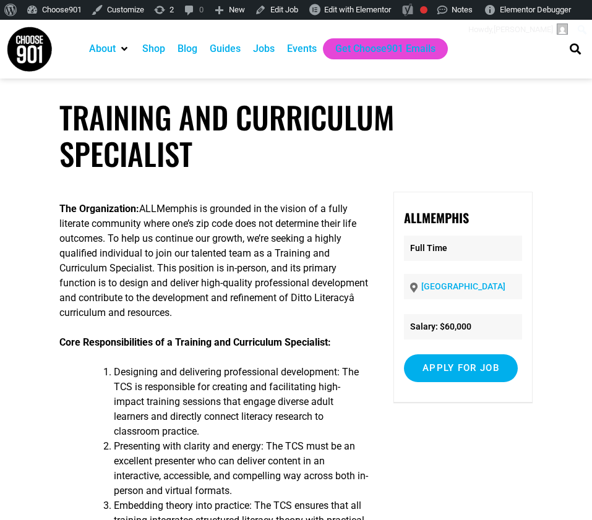 Image resolution: width=592 pixels, height=520 pixels. Describe the element at coordinates (302, 49) in the screenshot. I see `a: Events` at that location.